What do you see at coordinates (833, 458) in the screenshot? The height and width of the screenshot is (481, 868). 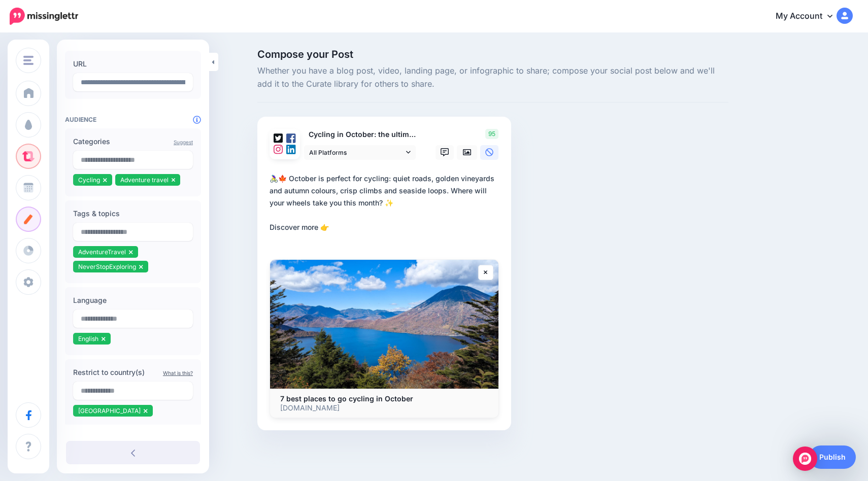 I see `a: Publish` at bounding box center [833, 458].